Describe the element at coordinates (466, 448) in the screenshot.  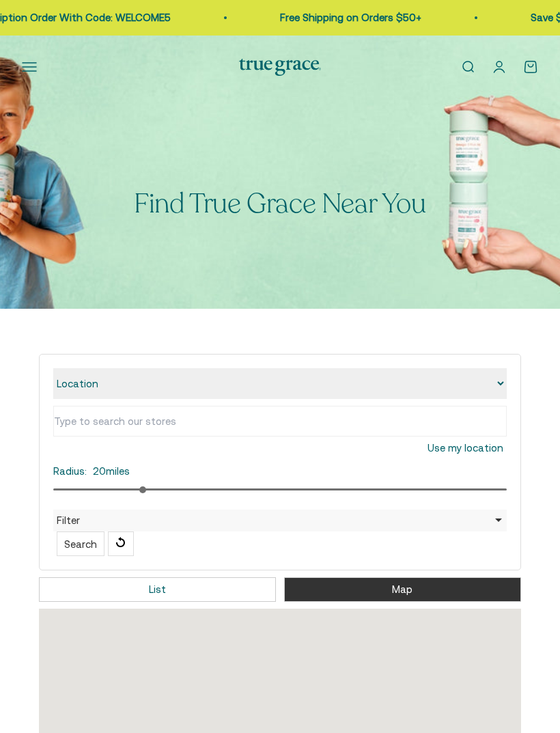
I see `button: Use my location` at that location.